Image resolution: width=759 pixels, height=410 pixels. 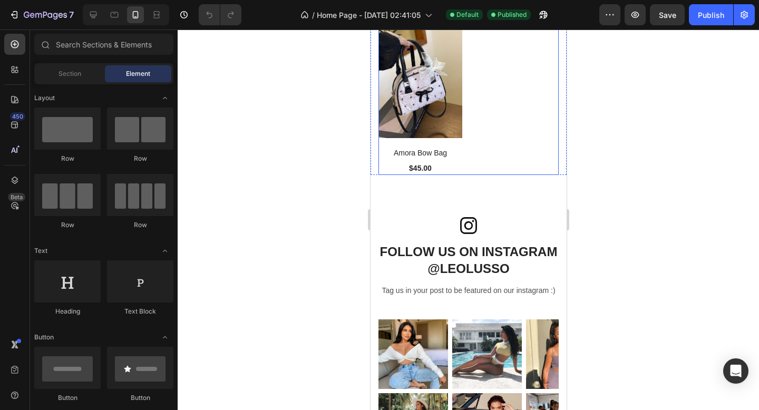 I want to click on div: Undo/Redo, so click(x=220, y=15).